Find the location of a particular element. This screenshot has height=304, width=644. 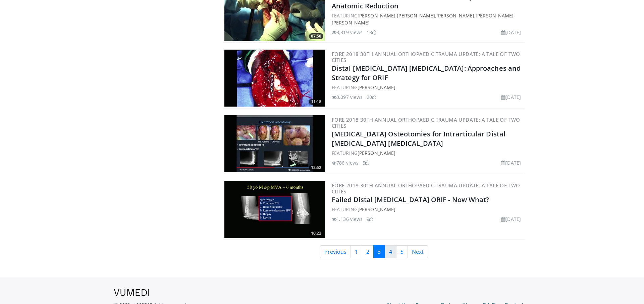

a: 1 is located at coordinates (356, 252).